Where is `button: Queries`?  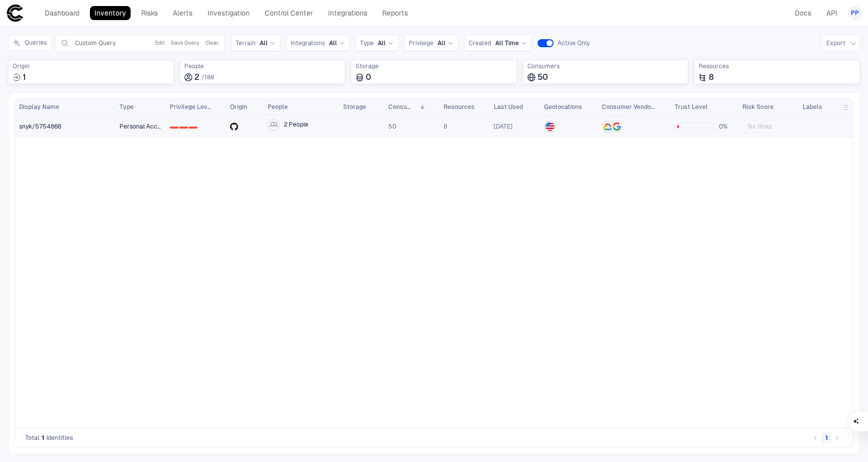
button: Queries is located at coordinates (29, 43).